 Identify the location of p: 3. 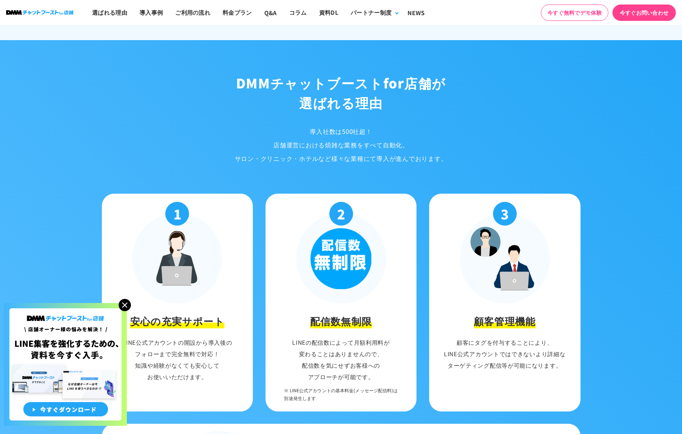
(505, 214).